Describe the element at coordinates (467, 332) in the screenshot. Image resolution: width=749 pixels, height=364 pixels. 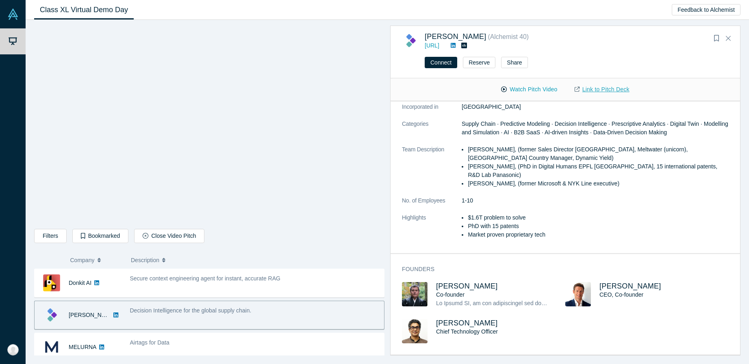
I see `span: Chief Technology Officer` at that location.